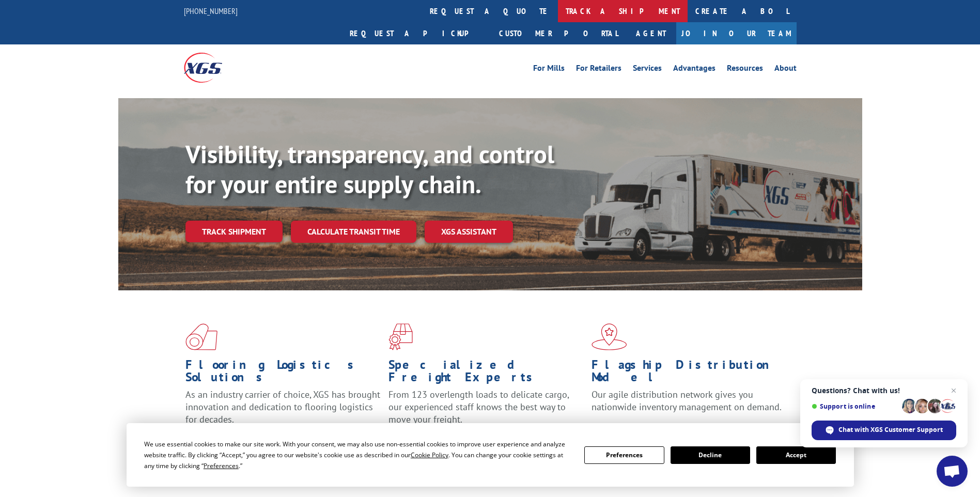 The image size is (980, 497). Describe the element at coordinates (736, 33) in the screenshot. I see `a: Join Our Team` at that location.